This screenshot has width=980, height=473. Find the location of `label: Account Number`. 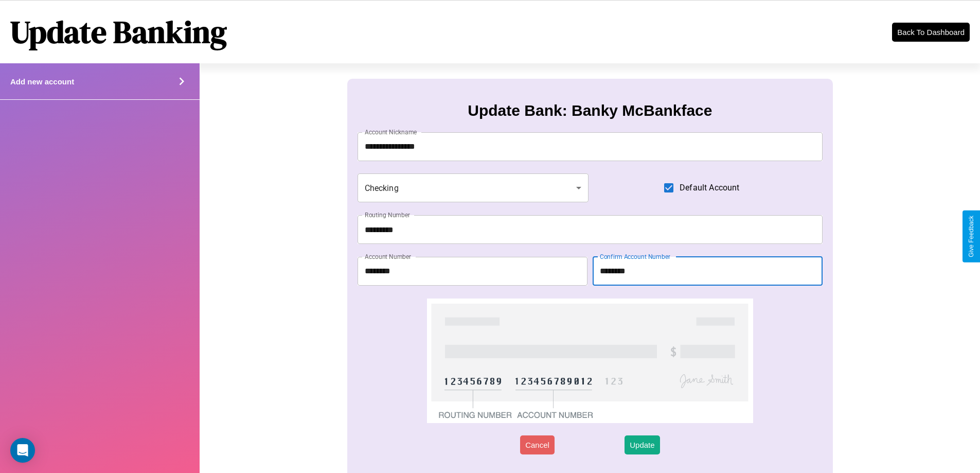

label: Account Number is located at coordinates (388, 257).